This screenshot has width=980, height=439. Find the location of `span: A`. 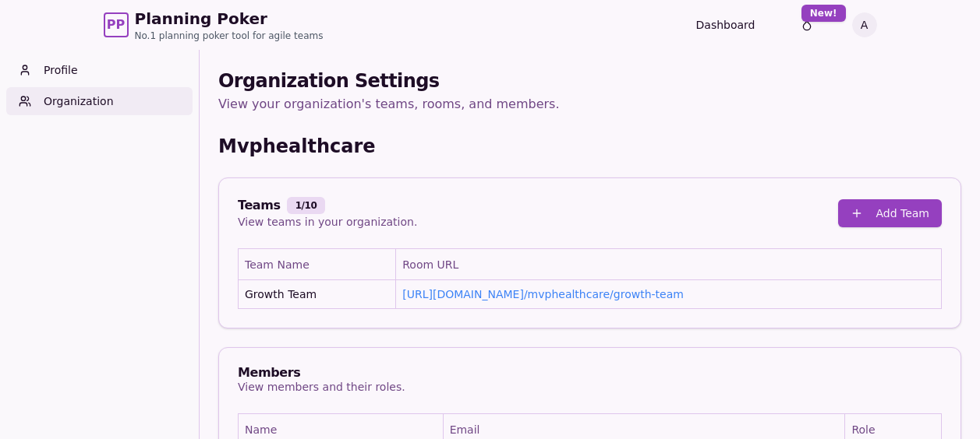

span: A is located at coordinates (864, 25).